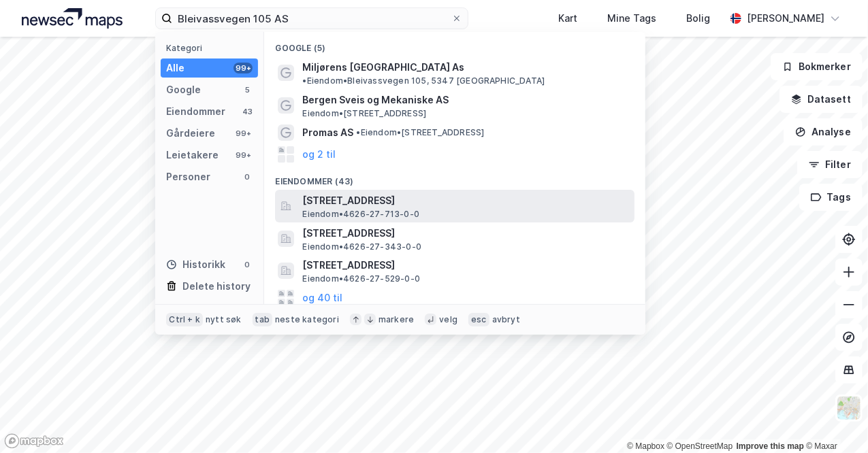 This screenshot has width=868, height=453. I want to click on span: Bergen Sveis og Mekaniske AS, so click(466, 100).